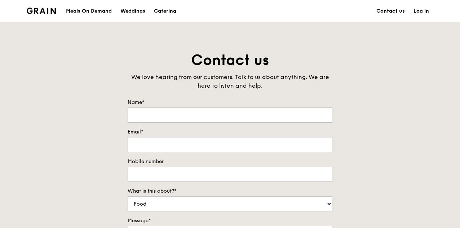 This screenshot has width=460, height=228. What do you see at coordinates (230, 191) in the screenshot?
I see `label: What is this about?*` at bounding box center [230, 191].